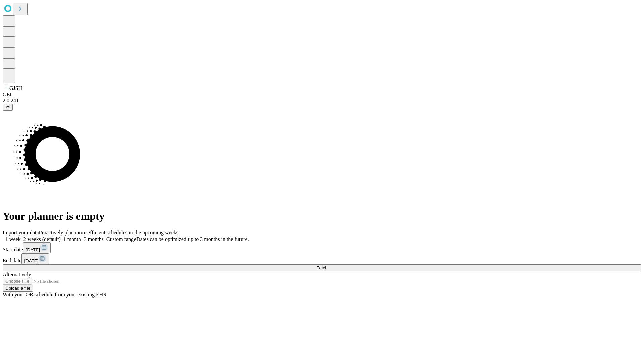  What do you see at coordinates (42, 239) in the screenshot?
I see `span: 2 weeks (default)` at bounding box center [42, 239].